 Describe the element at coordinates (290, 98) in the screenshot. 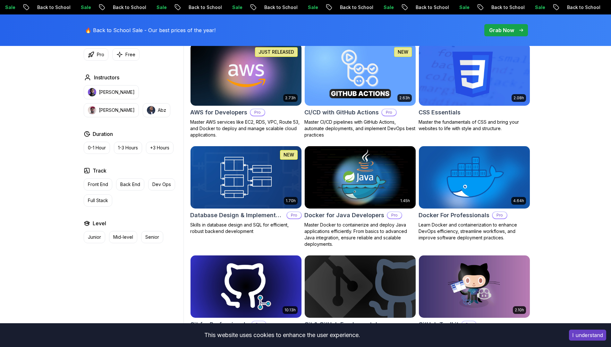

I see `p: 2.73h` at that location.